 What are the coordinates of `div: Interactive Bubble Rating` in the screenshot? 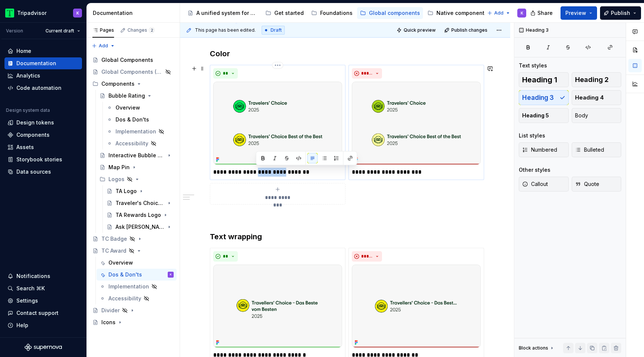 It's located at (137, 155).